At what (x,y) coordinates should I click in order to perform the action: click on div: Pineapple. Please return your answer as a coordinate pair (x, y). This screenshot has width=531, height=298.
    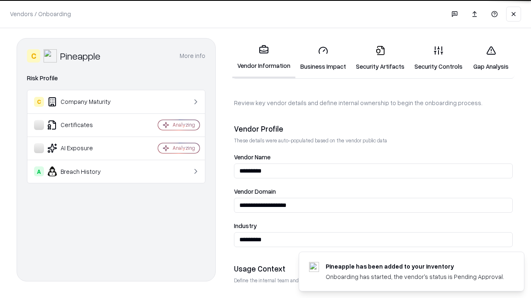
    Looking at the image, I should click on (80, 56).